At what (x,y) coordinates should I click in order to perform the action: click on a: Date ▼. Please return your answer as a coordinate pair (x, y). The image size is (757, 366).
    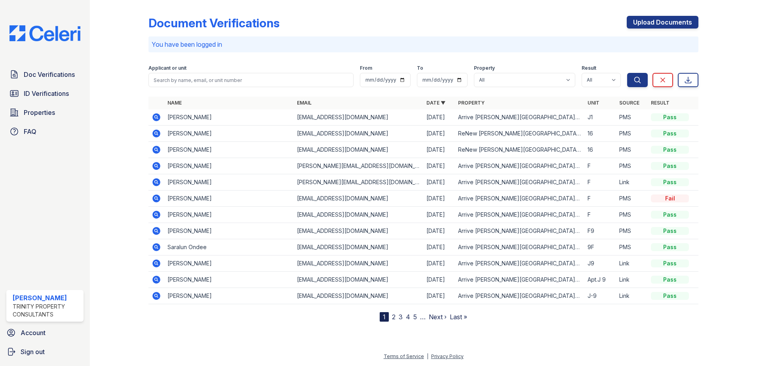
    Looking at the image, I should click on (436, 103).